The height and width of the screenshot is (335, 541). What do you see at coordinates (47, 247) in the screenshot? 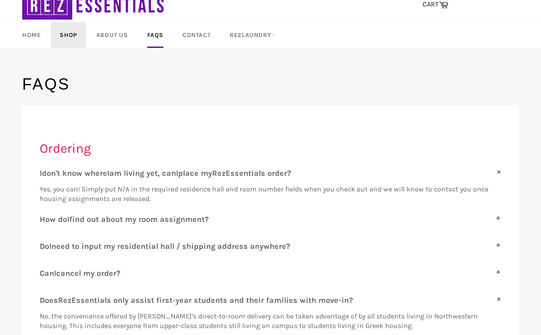
I see `span: o` at bounding box center [47, 247].